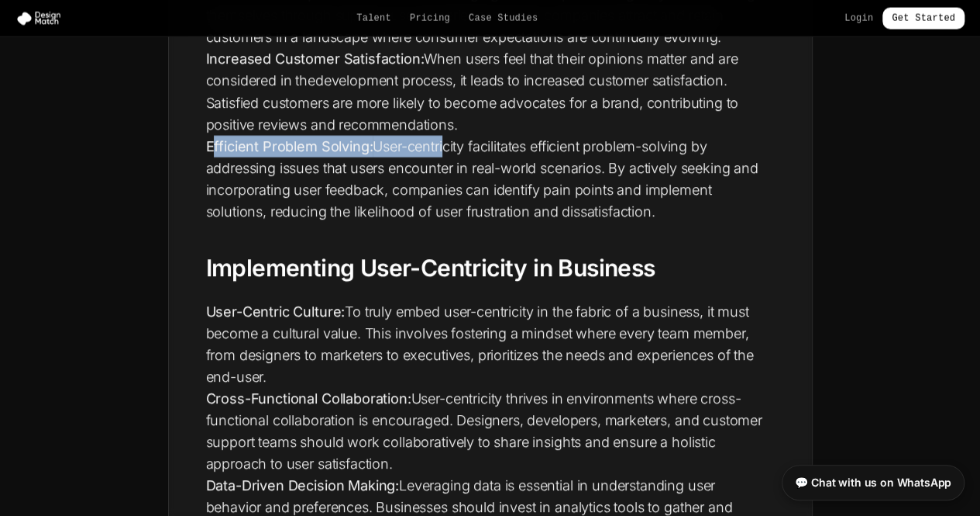  What do you see at coordinates (316, 59) in the screenshot?
I see `strong: Increased Customer Satisfaction:` at bounding box center [316, 59].